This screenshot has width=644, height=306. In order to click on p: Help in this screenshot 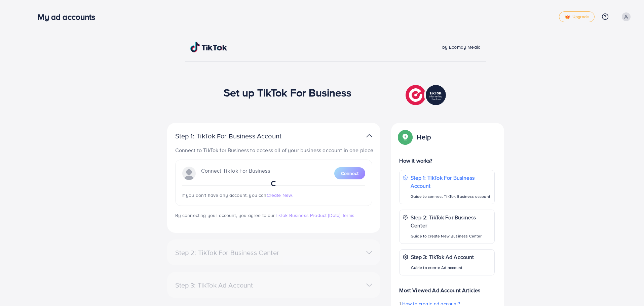, I will do `click(423, 137)`.